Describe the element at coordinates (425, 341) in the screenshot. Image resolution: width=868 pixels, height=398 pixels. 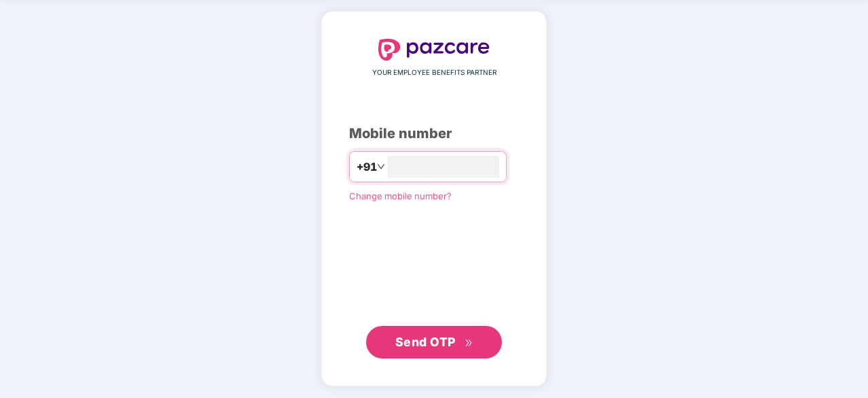
I see `span: Send OTP` at that location.